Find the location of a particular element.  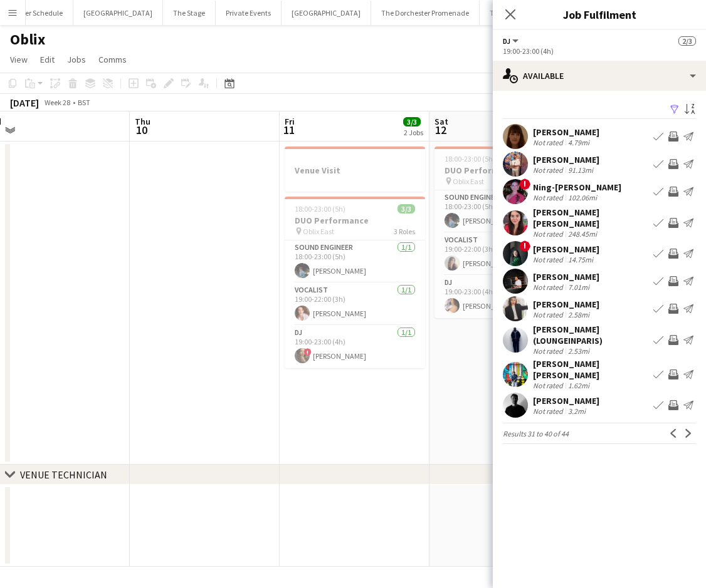

span: Comms is located at coordinates (112, 60).